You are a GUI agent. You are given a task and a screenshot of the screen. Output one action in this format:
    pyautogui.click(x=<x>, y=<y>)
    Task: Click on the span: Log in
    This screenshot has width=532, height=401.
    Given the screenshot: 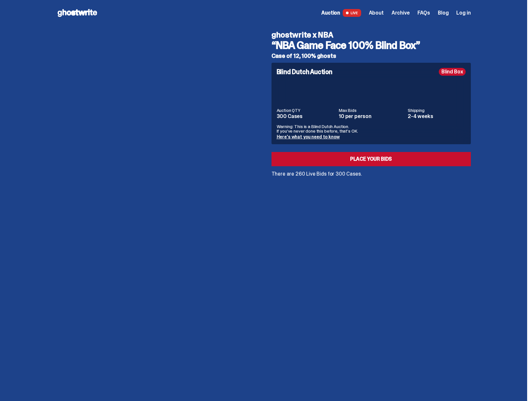 What is the action you would take?
    pyautogui.click(x=463, y=13)
    